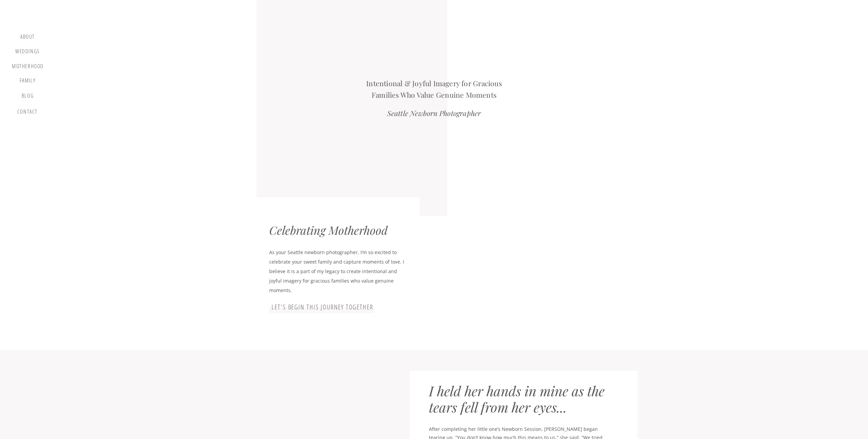 This screenshot has width=868, height=439. Describe the element at coordinates (28, 82) in the screenshot. I see `a: Family` at that location.